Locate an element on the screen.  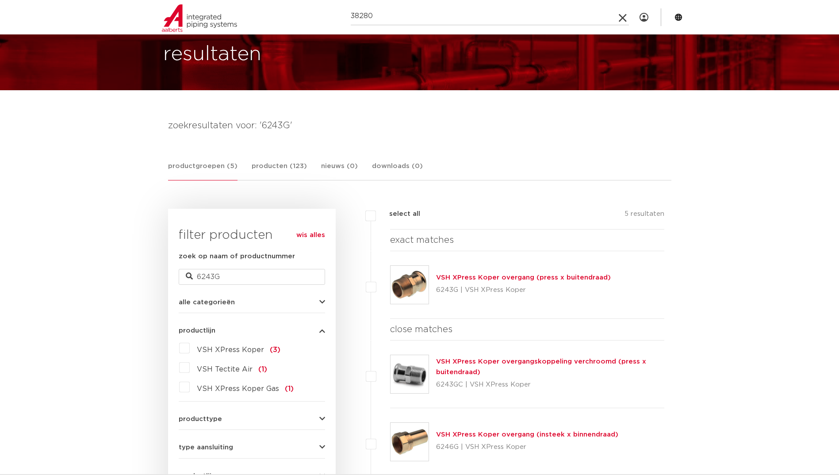
span: VSH XPress Koper Gas is located at coordinates (238, 389).